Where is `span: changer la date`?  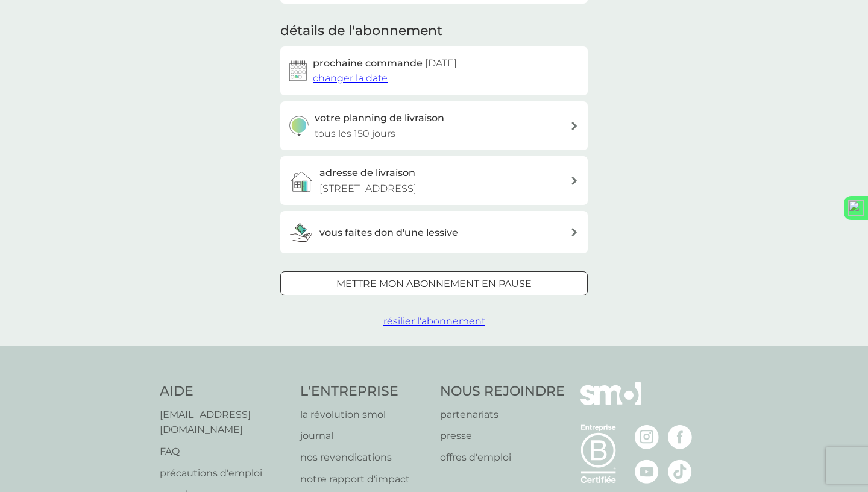 span: changer la date is located at coordinates (351, 78).